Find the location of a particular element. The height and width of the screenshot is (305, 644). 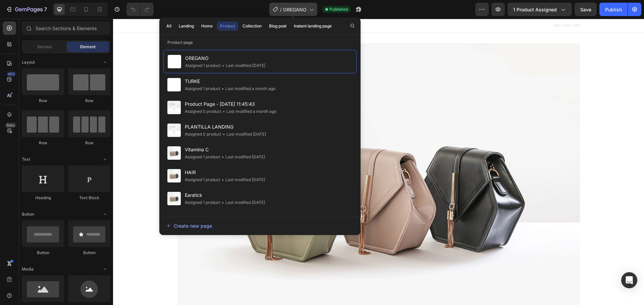

div: Blog post is located at coordinates (277, 26).